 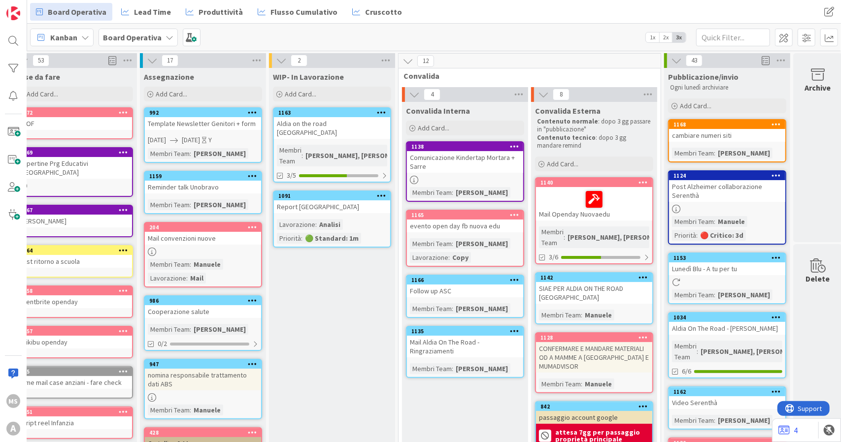 I want to click on div: Template Newsletter Genitori + form, so click(x=203, y=124).